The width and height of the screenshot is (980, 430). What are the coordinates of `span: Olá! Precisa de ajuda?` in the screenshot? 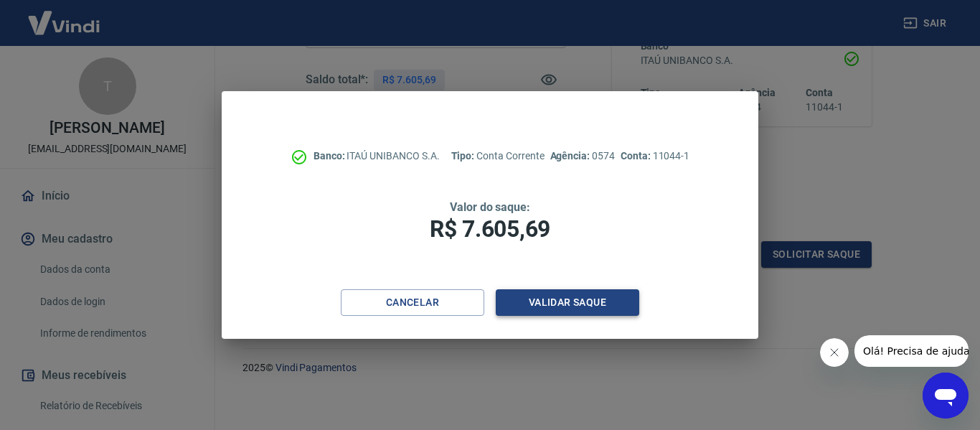 It's located at (65, 16).